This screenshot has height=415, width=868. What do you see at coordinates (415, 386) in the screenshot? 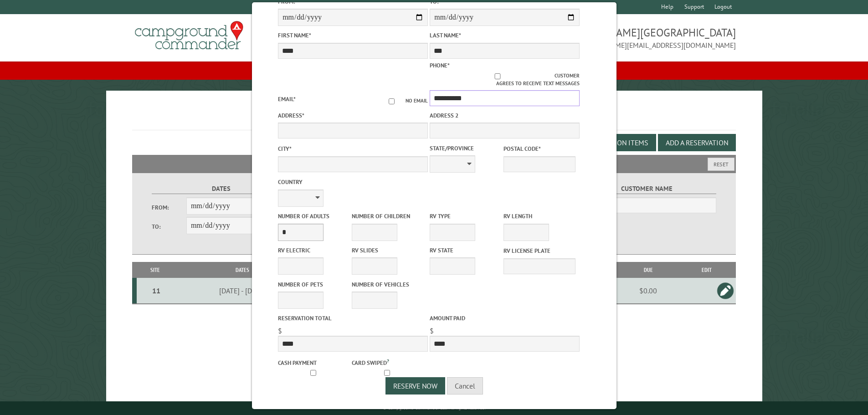
I see `button: Reserve Now` at bounding box center [415, 386].